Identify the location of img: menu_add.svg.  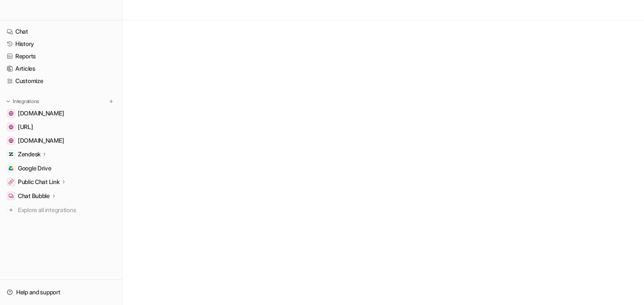
(111, 101).